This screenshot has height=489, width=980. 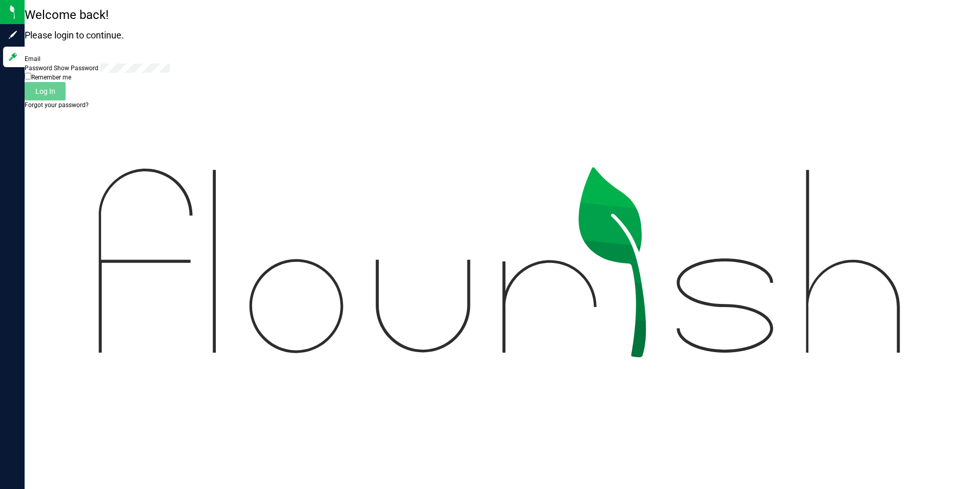 What do you see at coordinates (502, 35) in the screenshot?
I see `h4: Please login to continue.` at bounding box center [502, 35].